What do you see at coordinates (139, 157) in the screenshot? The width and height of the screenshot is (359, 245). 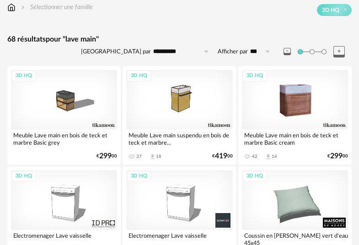 I see `div: 37` at bounding box center [139, 157].